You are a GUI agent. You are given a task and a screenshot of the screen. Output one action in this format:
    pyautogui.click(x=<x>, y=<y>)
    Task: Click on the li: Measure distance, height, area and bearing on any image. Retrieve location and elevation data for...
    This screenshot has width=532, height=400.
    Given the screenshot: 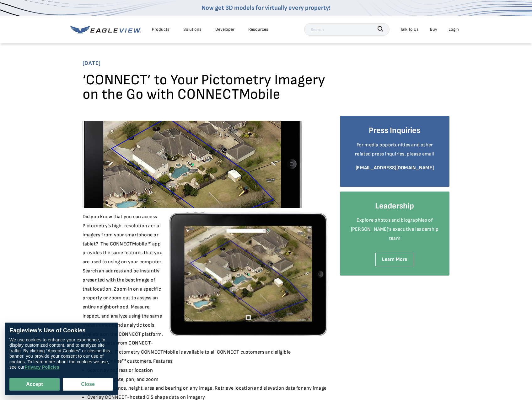 What is the action you would take?
    pyautogui.click(x=207, y=388)
    